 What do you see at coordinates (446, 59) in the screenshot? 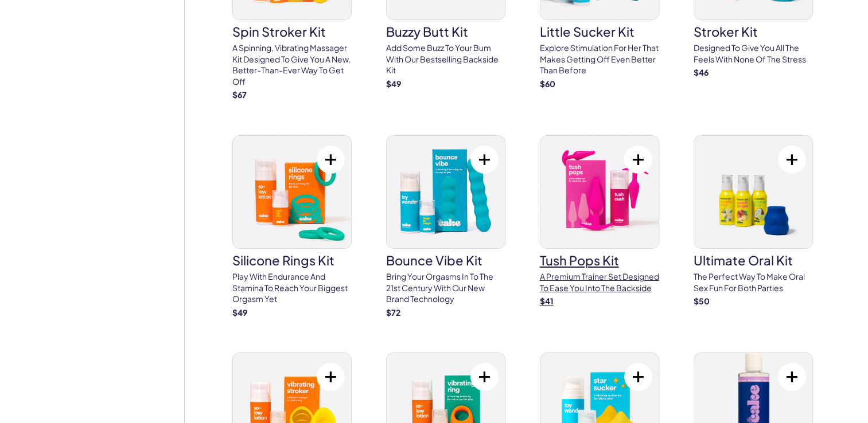
I see `p: Add some buzz to your bum with our bestselling backside kit` at bounding box center [446, 59].